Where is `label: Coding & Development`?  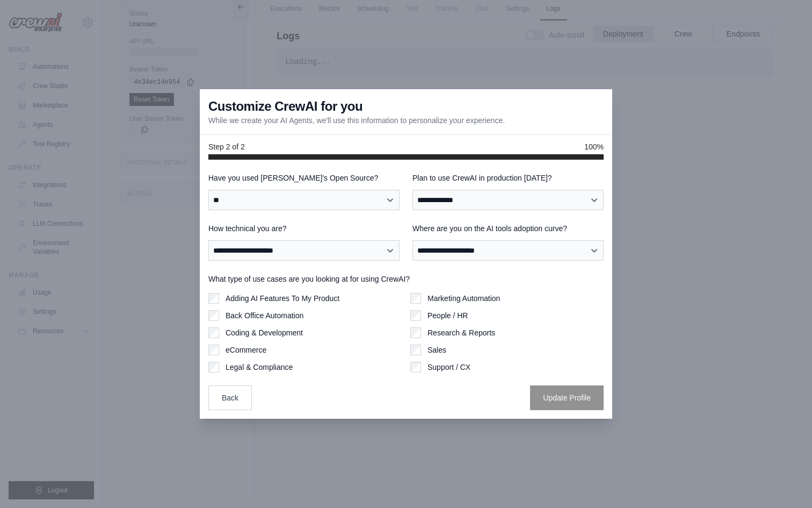 label: Coding & Development is located at coordinates (264, 333).